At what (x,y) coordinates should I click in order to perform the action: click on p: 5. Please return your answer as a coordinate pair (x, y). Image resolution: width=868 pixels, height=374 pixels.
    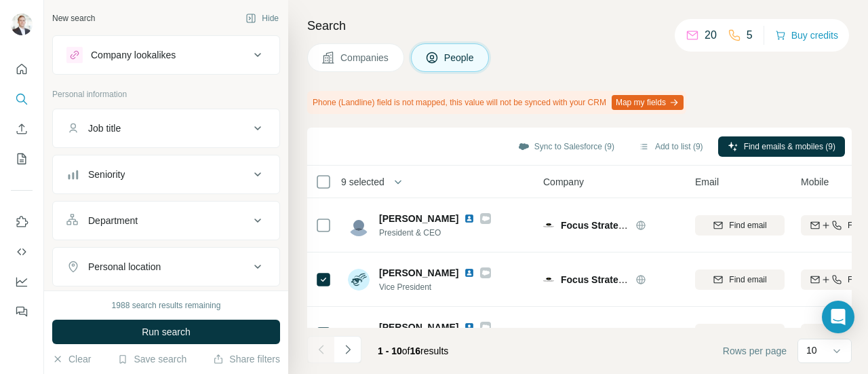
    Looking at the image, I should click on (749, 36).